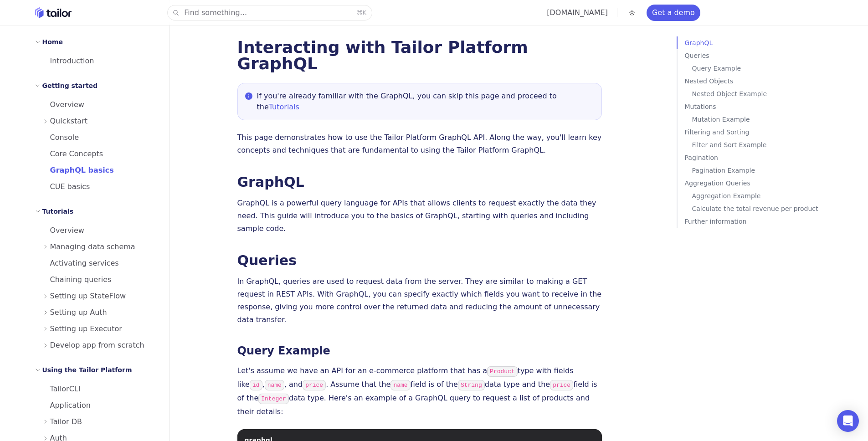 The height and width of the screenshot is (441, 868). Describe the element at coordinates (763, 56) in the screenshot. I see `p: Queries` at that location.